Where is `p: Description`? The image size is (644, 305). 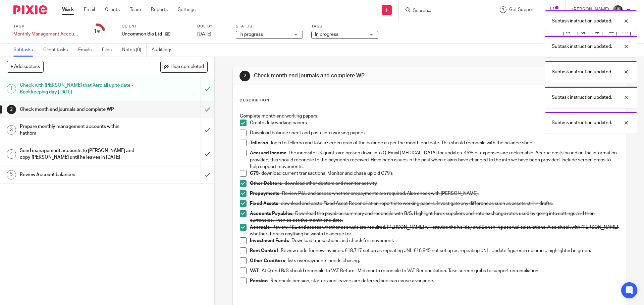
p: Description is located at coordinates (254, 100).